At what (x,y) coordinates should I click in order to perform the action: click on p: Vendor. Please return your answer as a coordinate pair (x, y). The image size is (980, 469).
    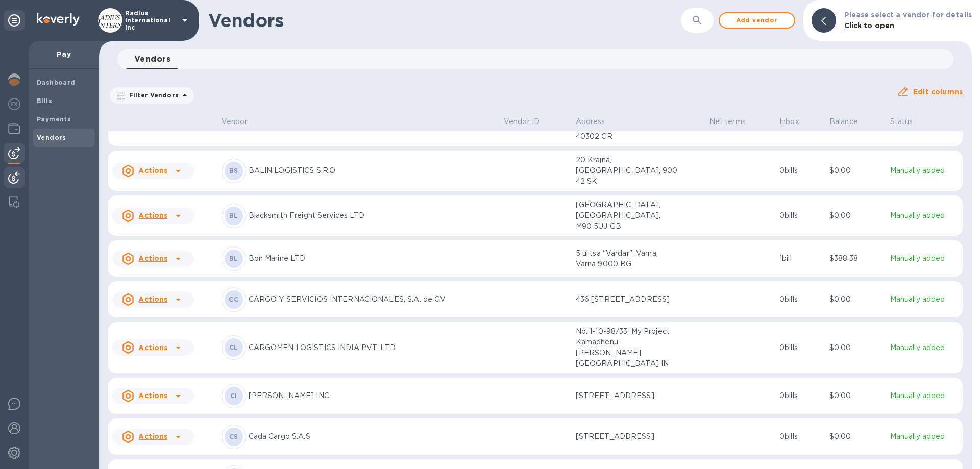
    Looking at the image, I should click on (234, 121).